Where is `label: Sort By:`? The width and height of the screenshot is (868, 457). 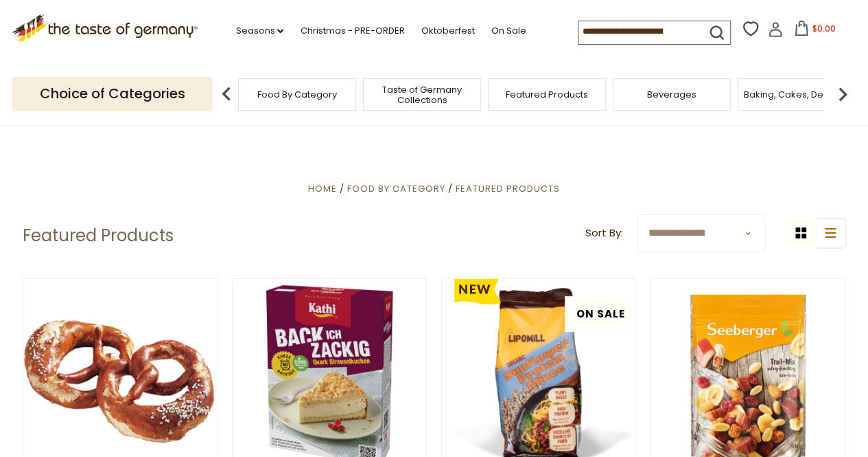
label: Sort By: is located at coordinates (603, 233).